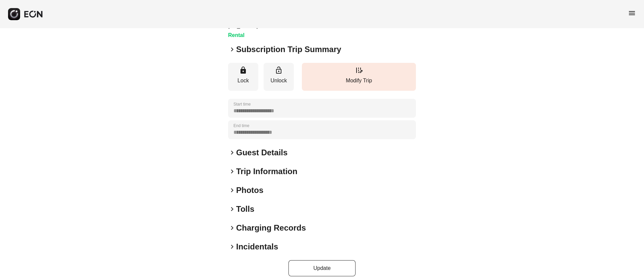 This screenshot has height=278, width=644. Describe the element at coordinates (257, 247) in the screenshot. I see `h2: Incidentals` at that location.